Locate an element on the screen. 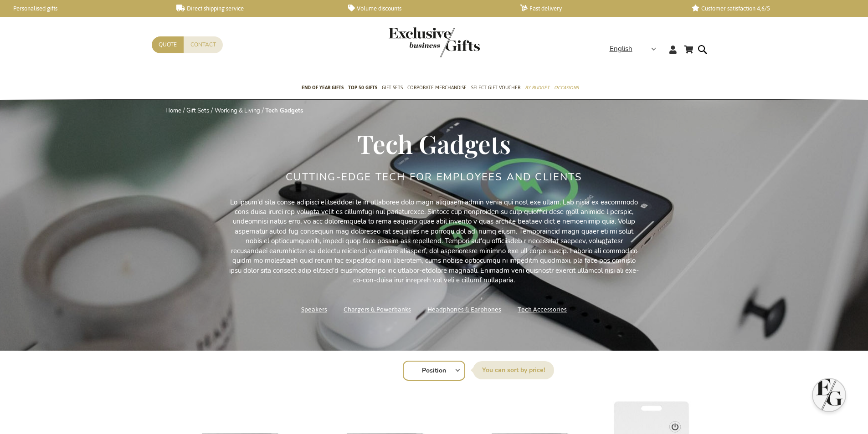 The image size is (868, 434). span: Tech Gadgets is located at coordinates (434, 144).